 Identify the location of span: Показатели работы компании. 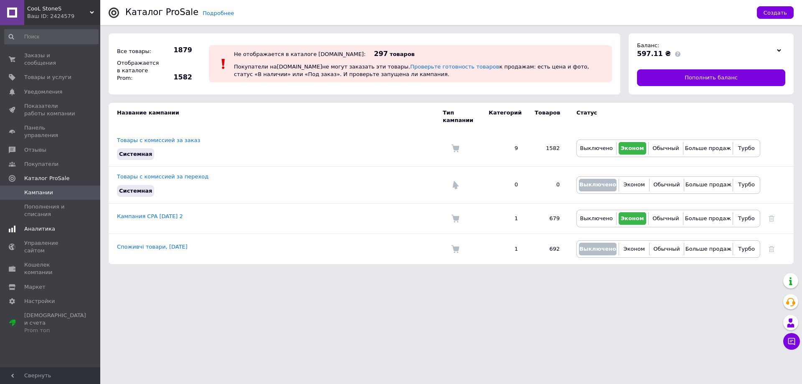
(51, 110).